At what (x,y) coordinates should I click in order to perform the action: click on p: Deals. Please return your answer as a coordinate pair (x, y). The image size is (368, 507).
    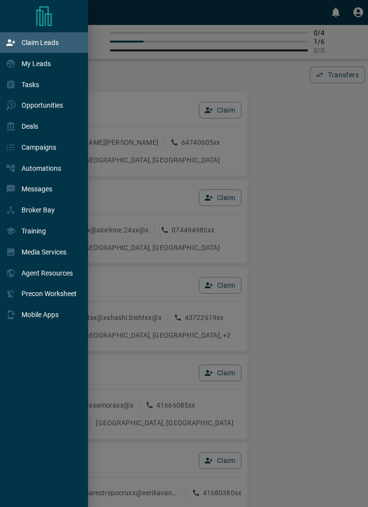
    Looking at the image, I should click on (30, 126).